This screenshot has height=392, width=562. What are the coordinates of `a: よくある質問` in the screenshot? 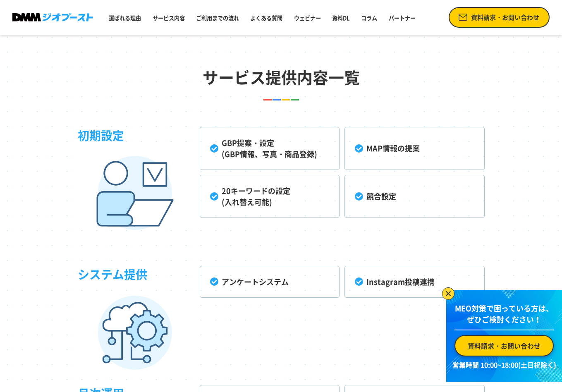 It's located at (266, 18).